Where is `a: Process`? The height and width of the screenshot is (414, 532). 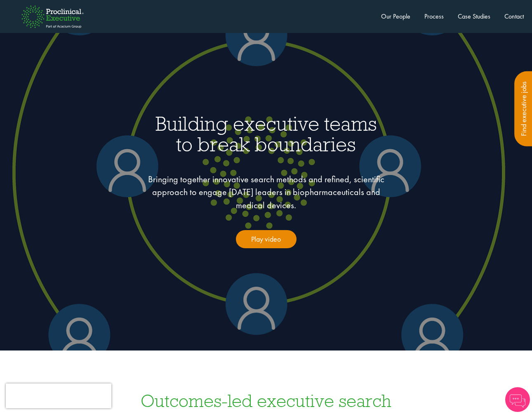
a: Process is located at coordinates (434, 16).